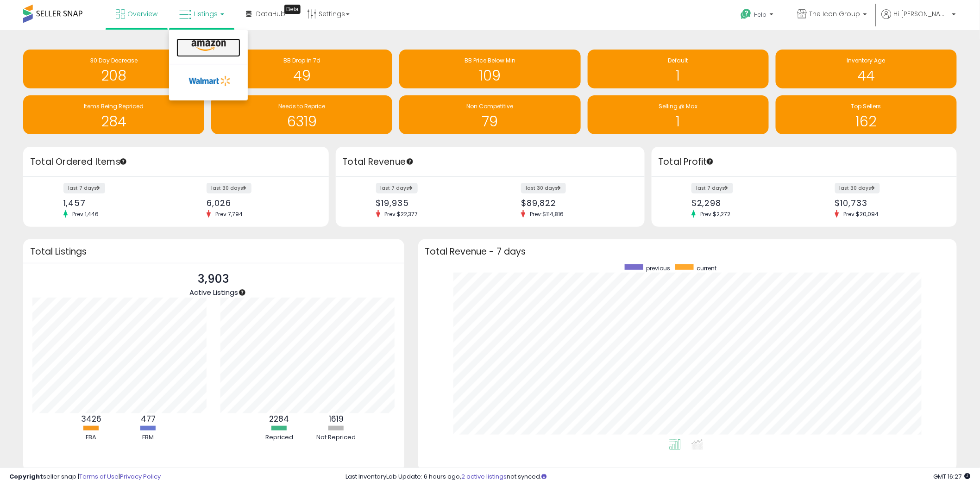 This screenshot has height=486, width=980. Describe the element at coordinates (746, 14) in the screenshot. I see `i: Get Help` at that location.